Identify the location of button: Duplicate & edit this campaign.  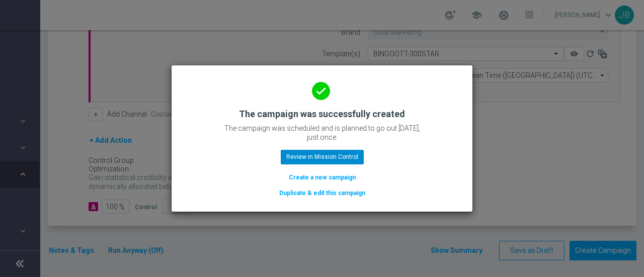
(322, 193).